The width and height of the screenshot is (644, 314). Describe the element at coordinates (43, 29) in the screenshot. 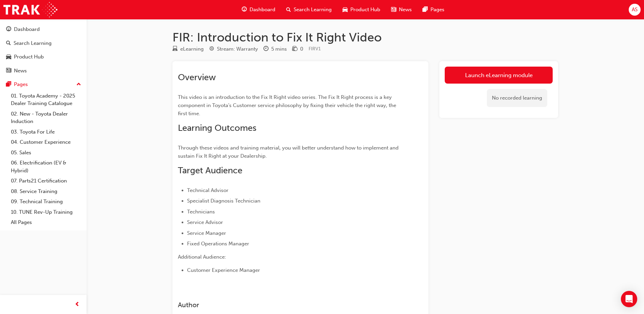

I see `a: Dashboard` at that location.